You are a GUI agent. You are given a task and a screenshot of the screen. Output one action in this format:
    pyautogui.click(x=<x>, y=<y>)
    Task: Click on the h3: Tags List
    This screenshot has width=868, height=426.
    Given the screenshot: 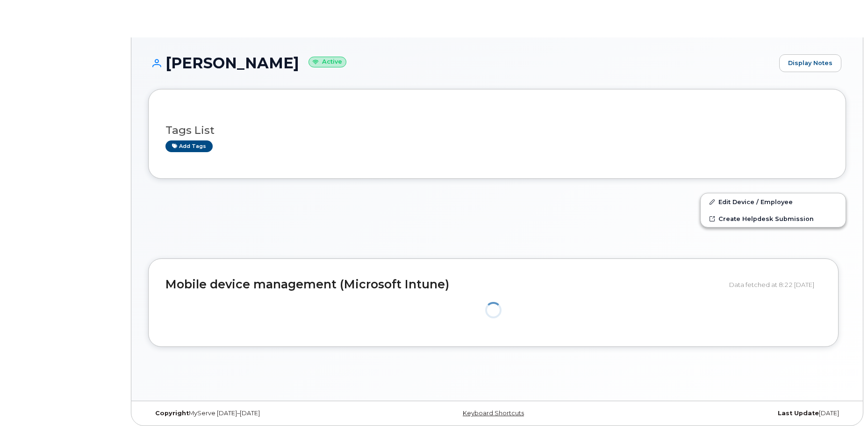 What is the action you would take?
    pyautogui.click(x=497, y=130)
    